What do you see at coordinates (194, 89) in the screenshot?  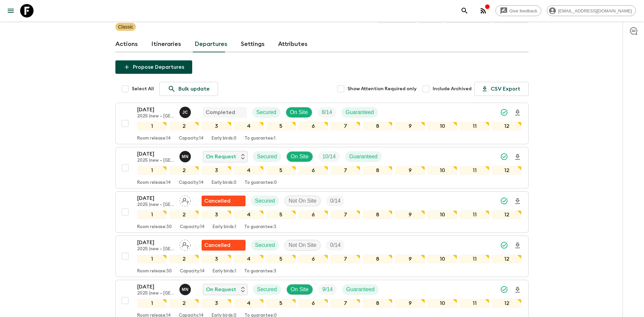 I see `p: Bulk update` at bounding box center [194, 89].